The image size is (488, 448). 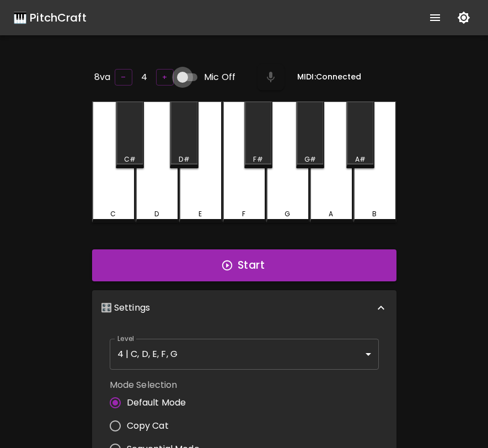 I want to click on label: Level, so click(x=126, y=338).